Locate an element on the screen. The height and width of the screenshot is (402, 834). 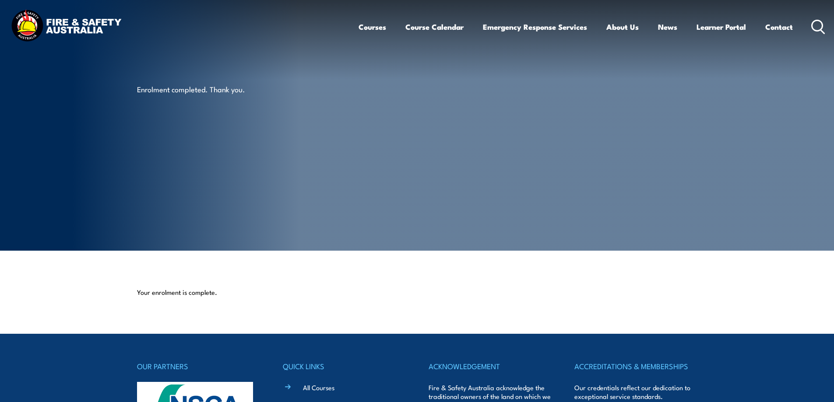
a: All Courses is located at coordinates (319, 388).